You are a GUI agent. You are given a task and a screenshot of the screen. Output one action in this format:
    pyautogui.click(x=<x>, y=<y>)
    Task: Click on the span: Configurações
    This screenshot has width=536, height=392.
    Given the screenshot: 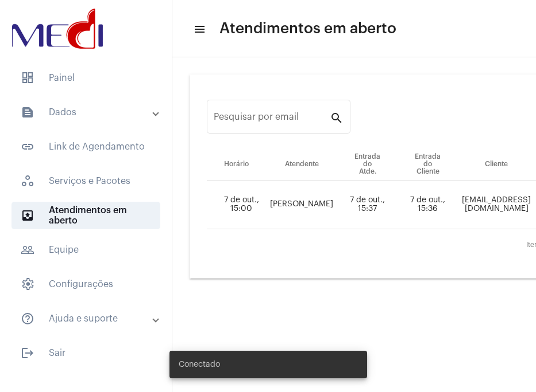 What is the action you would take?
    pyautogui.click(x=86, y=284)
    